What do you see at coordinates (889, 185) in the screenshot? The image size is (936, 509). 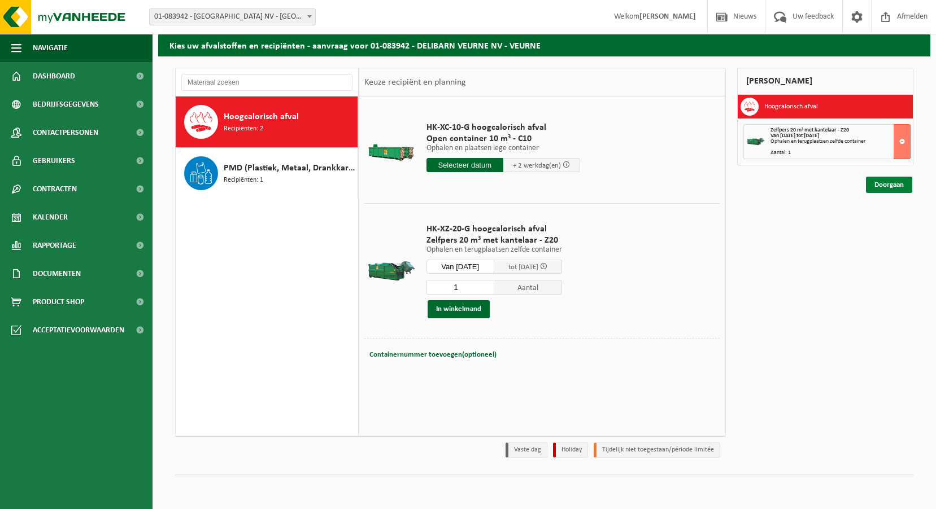 I see `a: Doorgaan` at bounding box center [889, 185].